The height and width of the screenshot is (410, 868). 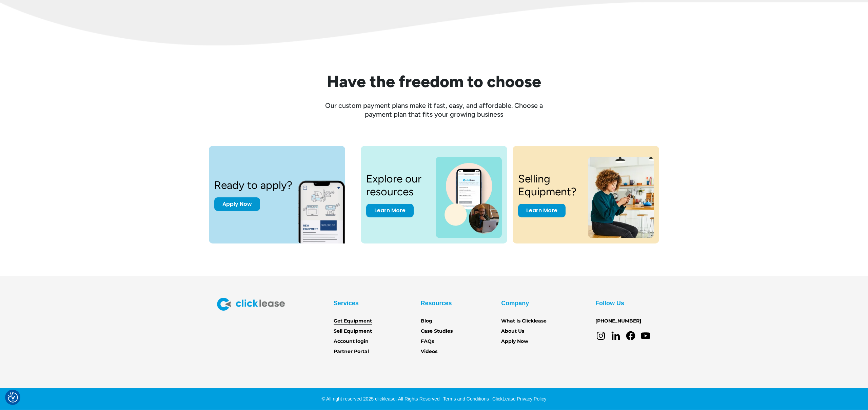 I want to click on h3: Selling Equipment?, so click(x=549, y=185).